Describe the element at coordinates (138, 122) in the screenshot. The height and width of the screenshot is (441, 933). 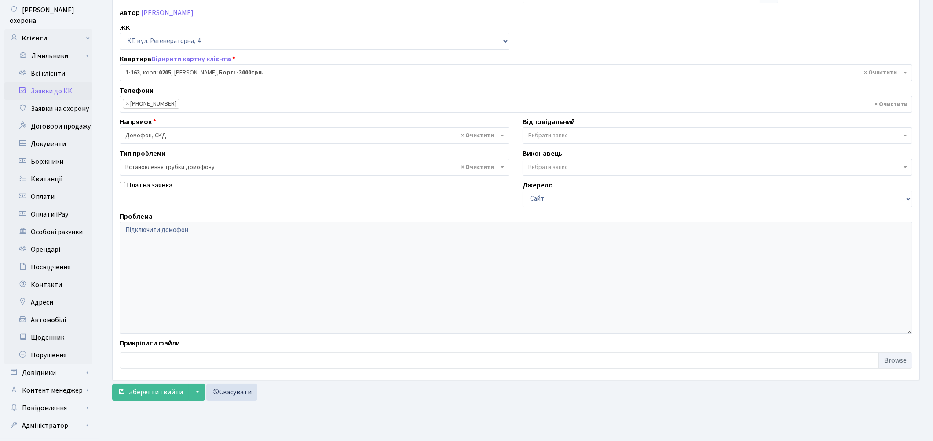
I see `label: Напрямок` at that location.